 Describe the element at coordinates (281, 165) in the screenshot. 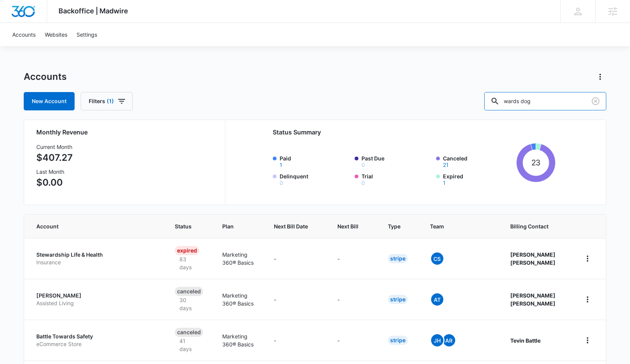

I see `button: Paid` at that location.